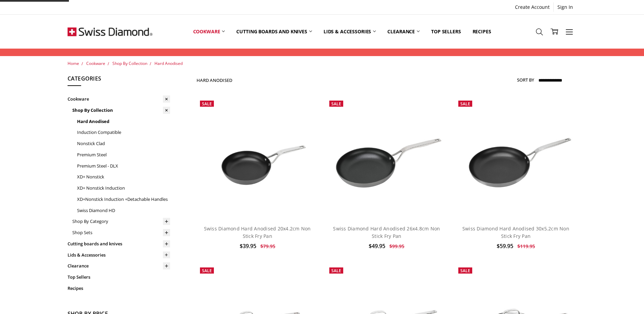 Image resolution: width=644 pixels, height=314 pixels. What do you see at coordinates (130, 63) in the screenshot?
I see `span: Shop By Collection` at bounding box center [130, 63].